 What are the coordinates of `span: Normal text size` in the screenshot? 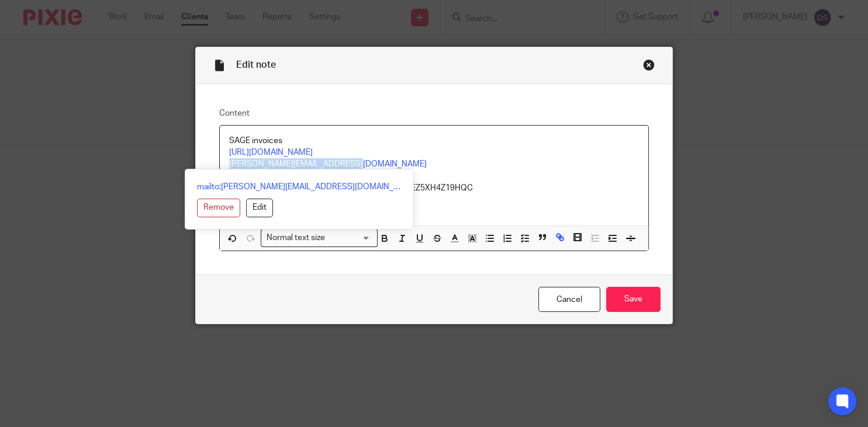 It's located at (295, 238).